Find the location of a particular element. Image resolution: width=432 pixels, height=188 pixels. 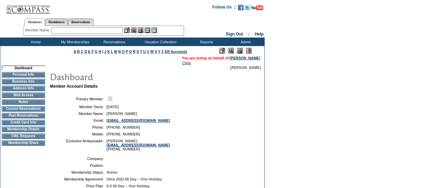

td: CWL Requests is located at coordinates (23, 136).